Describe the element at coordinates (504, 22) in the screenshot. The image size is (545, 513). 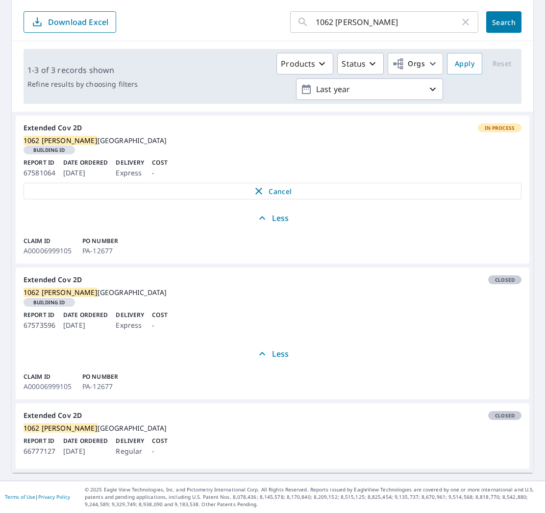
I see `span: Search` at that location.